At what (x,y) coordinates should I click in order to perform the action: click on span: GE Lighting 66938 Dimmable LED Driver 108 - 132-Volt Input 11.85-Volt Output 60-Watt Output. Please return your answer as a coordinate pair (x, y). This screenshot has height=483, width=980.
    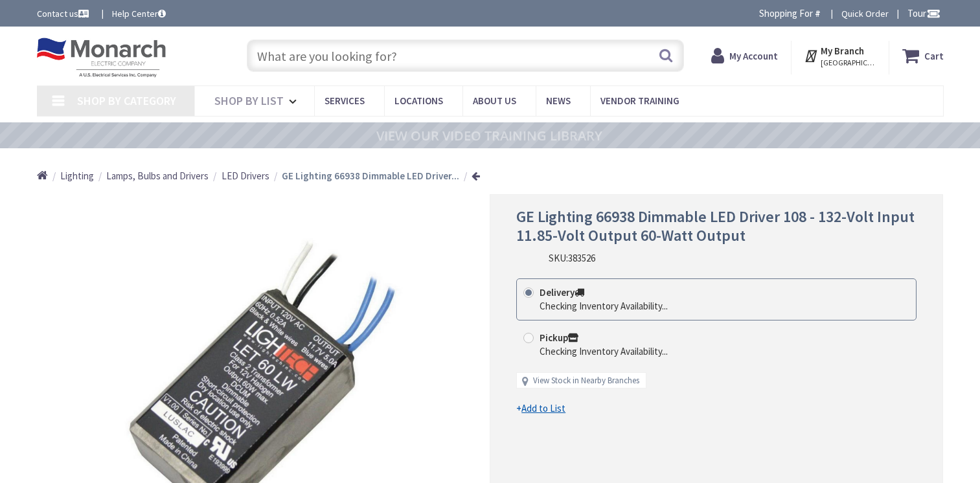
    Looking at the image, I should click on (715, 226).